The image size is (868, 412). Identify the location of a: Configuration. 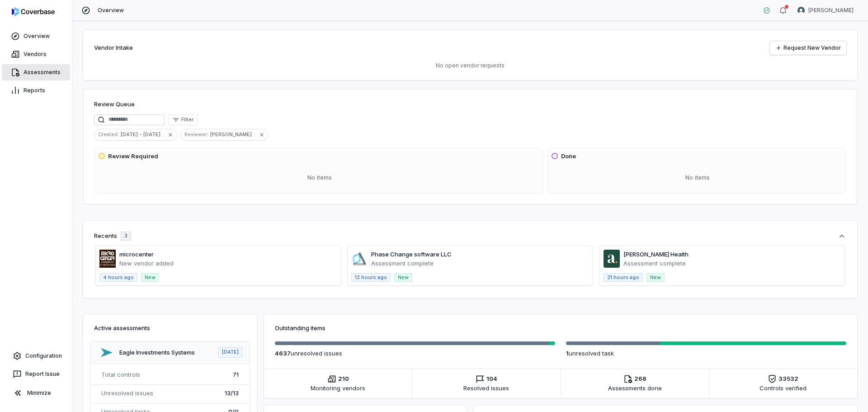
(35, 356).